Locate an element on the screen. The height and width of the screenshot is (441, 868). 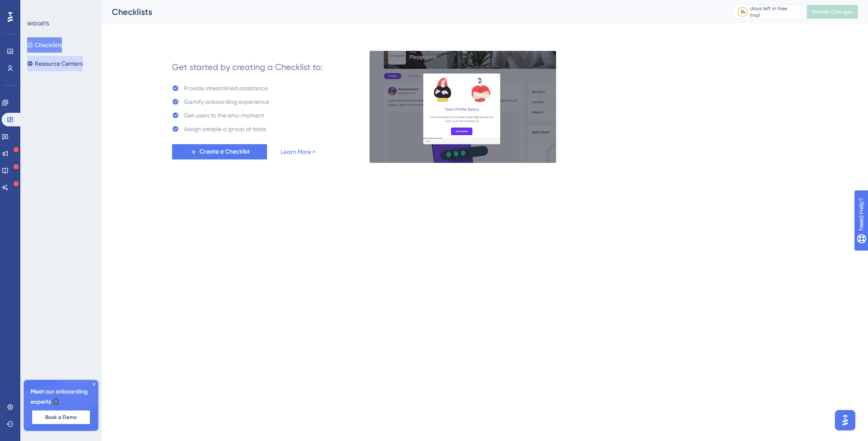
div: 14 is located at coordinates (743, 12).